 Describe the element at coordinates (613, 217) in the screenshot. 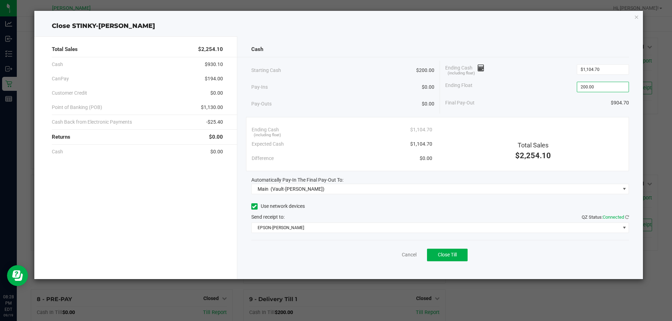

I see `span: Connected` at that location.